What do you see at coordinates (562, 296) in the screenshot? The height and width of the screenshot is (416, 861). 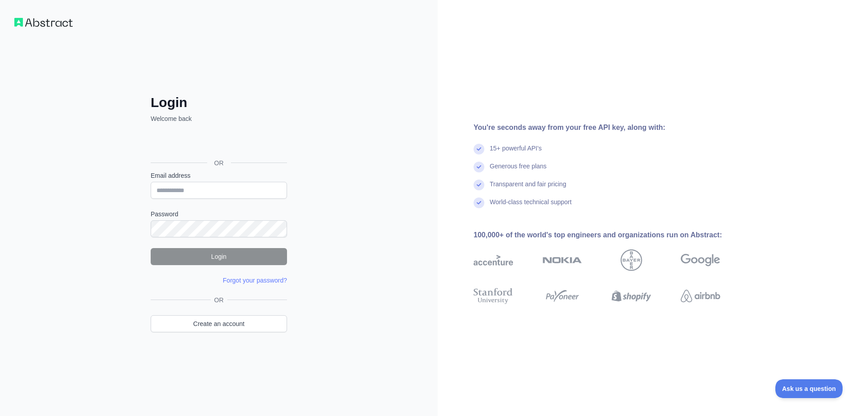 I see `img: payoneer` at bounding box center [562, 296].